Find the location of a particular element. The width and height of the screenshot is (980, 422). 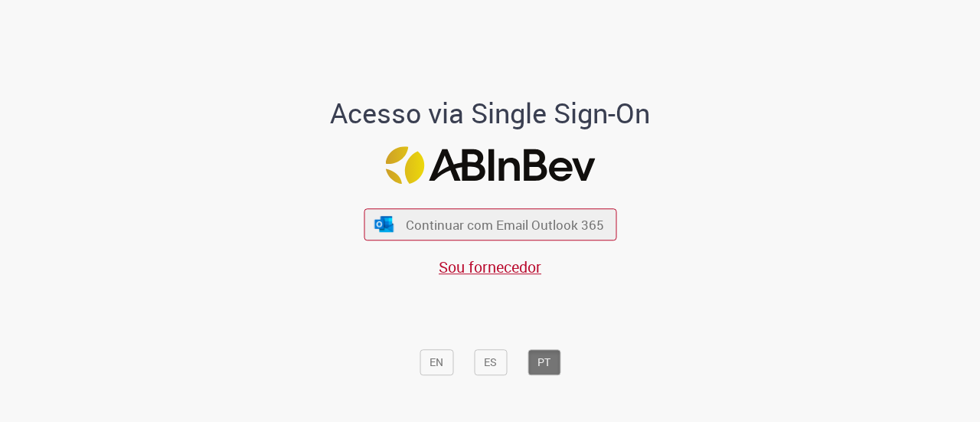

a: Sou fornecedor is located at coordinates (490, 266).